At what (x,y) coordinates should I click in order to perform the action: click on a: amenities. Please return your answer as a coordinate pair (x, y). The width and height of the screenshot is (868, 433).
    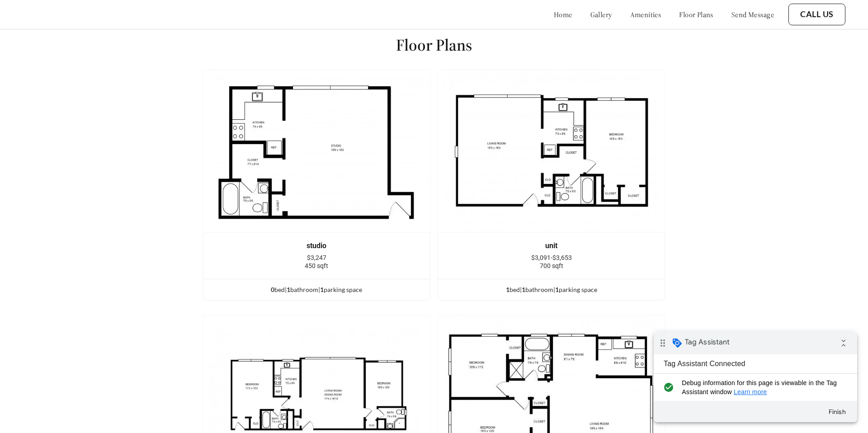
    Looking at the image, I should click on (645, 15).